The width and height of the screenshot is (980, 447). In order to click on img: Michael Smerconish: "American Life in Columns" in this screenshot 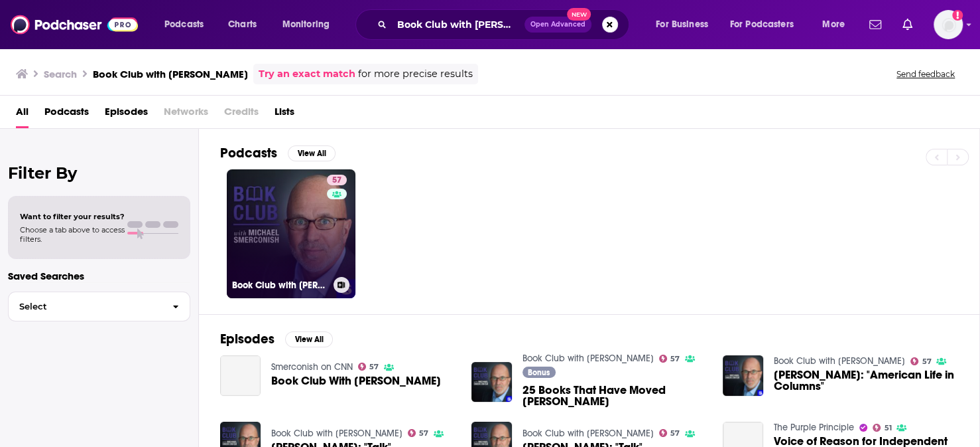, I will do `click(743, 375)`.